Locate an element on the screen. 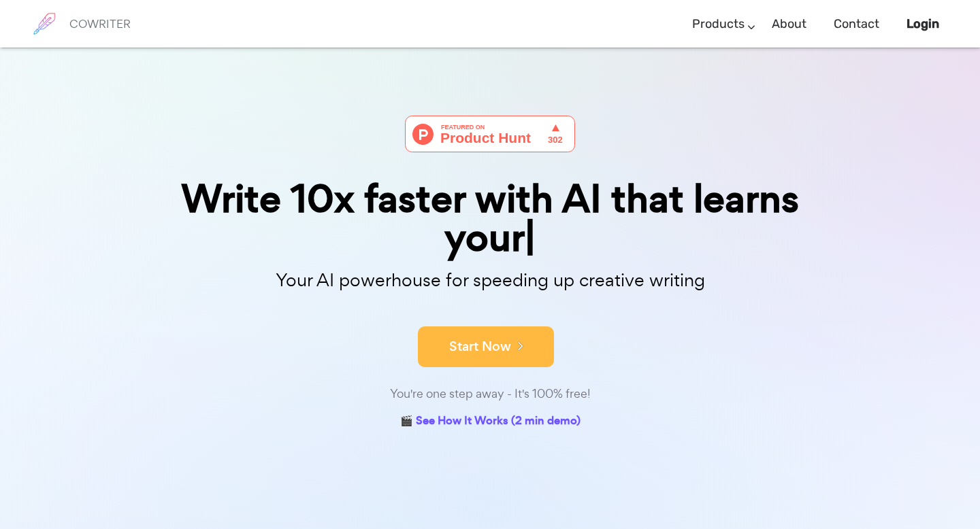  a: 🎬 See How It Works (2 min demo) is located at coordinates (490, 422).